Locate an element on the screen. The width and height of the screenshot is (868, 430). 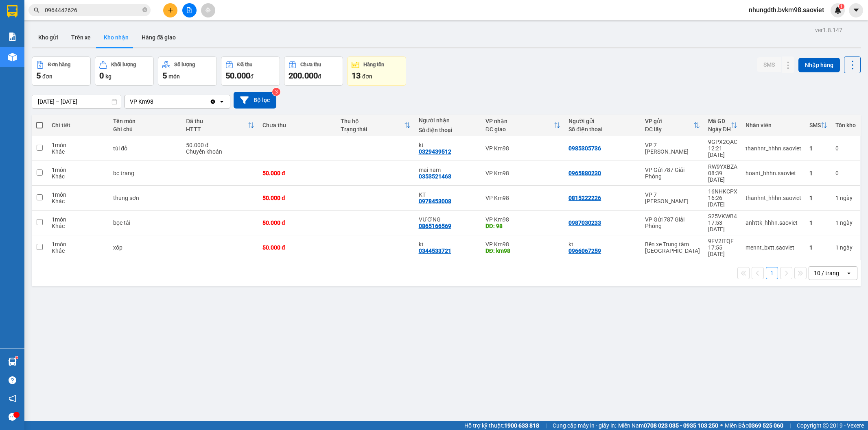
span: question-circle is located at coordinates (12, 380).